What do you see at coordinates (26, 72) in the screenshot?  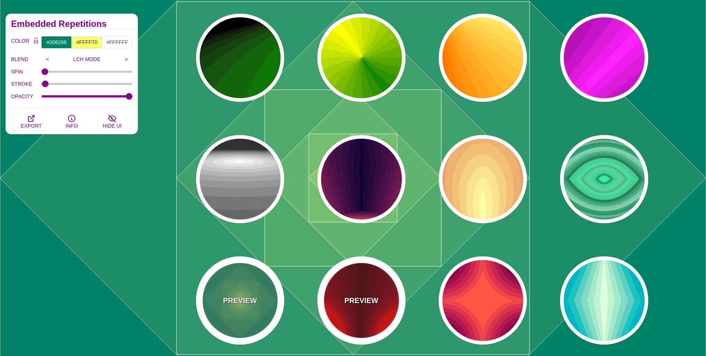 I see `label: SPIN` at bounding box center [26, 72].